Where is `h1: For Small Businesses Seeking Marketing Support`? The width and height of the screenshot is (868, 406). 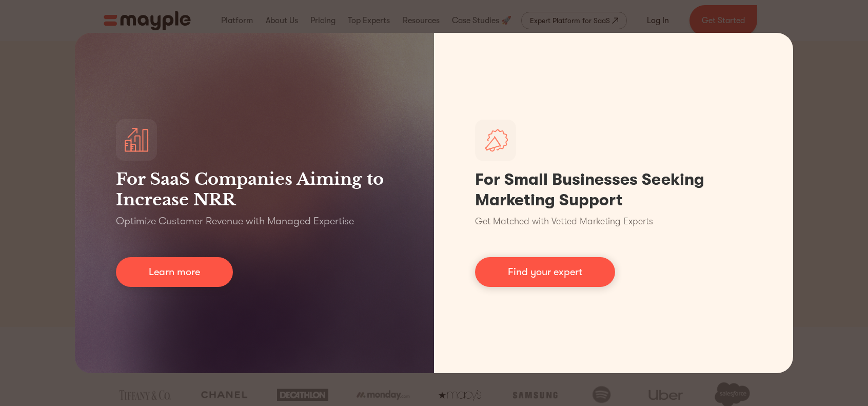 h1: For Small Businesses Seeking Marketing Support is located at coordinates (614, 190).